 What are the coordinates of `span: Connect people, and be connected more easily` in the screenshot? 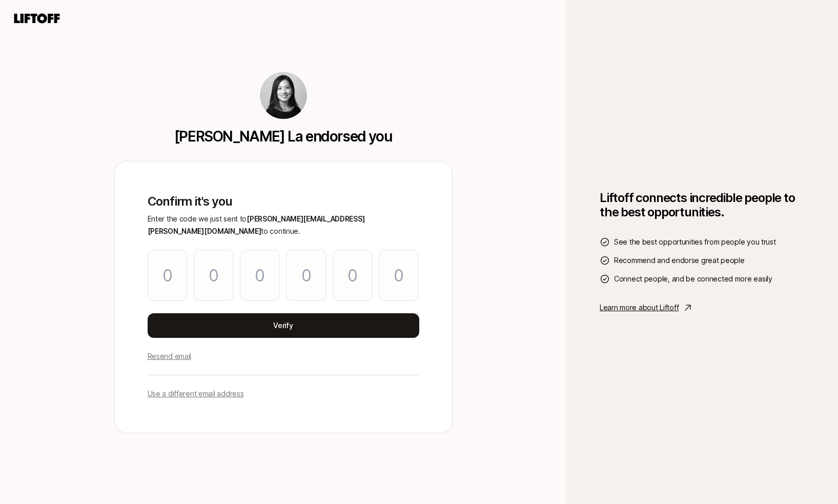 It's located at (693, 279).